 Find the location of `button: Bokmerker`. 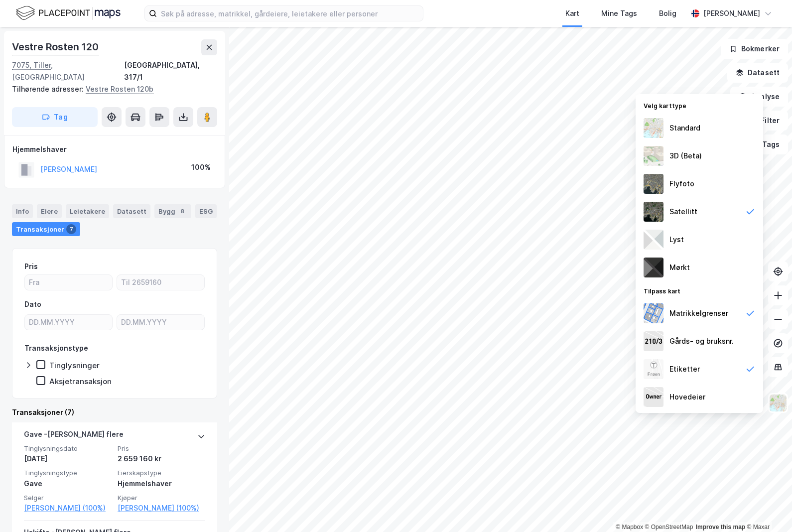

button: Bokmerker is located at coordinates (754, 49).